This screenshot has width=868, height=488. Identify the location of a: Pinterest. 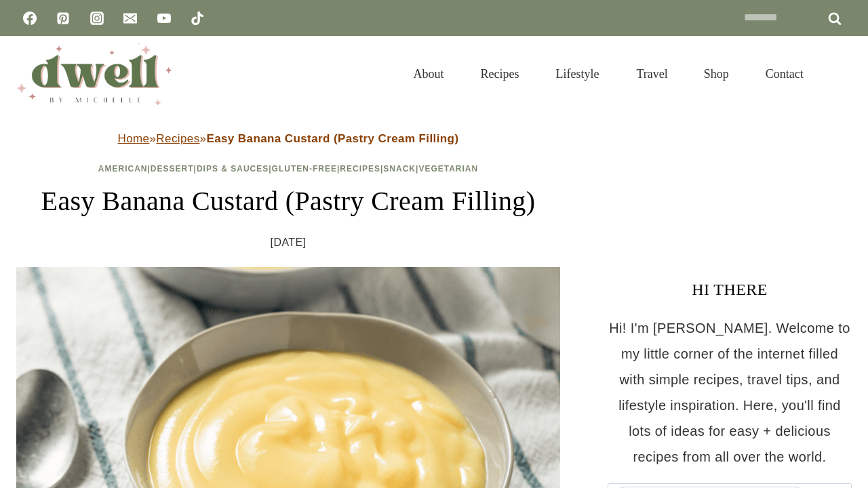
(63, 19).